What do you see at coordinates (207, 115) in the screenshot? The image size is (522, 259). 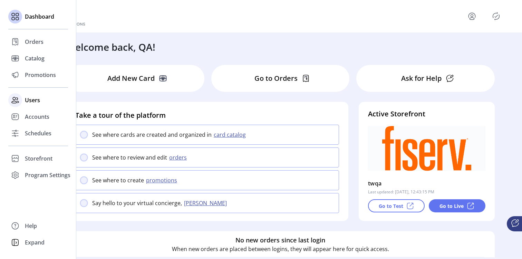 I see `h4: Take a tour of the platform` at bounding box center [207, 115].